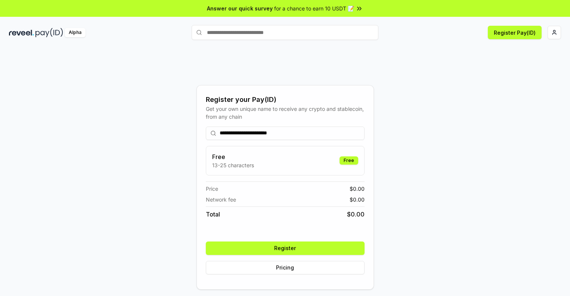 This screenshot has height=296, width=570. I want to click on span: for a chance to earn 10 USDT 📝, so click(314, 8).